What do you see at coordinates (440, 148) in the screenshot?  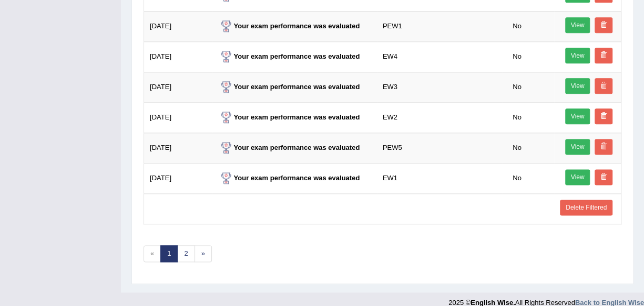 I see `td: PEW5` at bounding box center [440, 148].